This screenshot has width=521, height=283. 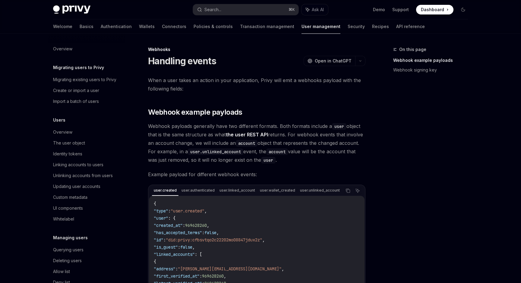 What do you see at coordinates (329, 61) in the screenshot?
I see `button: Open in ChatGPT` at bounding box center [329, 61].